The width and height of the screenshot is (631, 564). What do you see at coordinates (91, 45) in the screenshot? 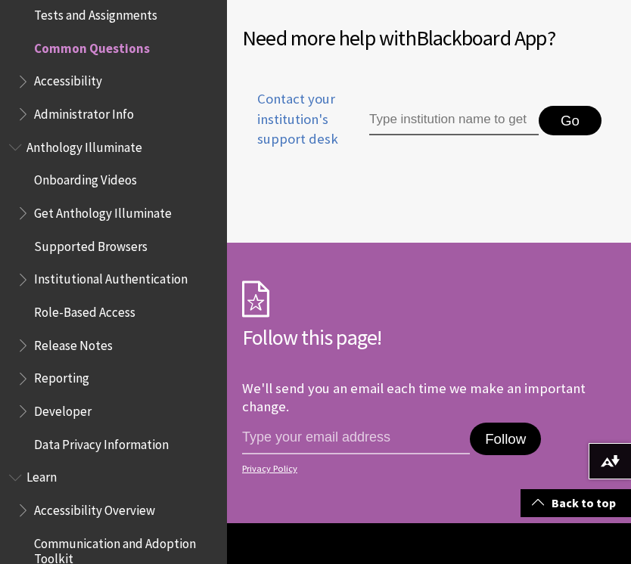
I see `span: Common Questions` at bounding box center [91, 45].